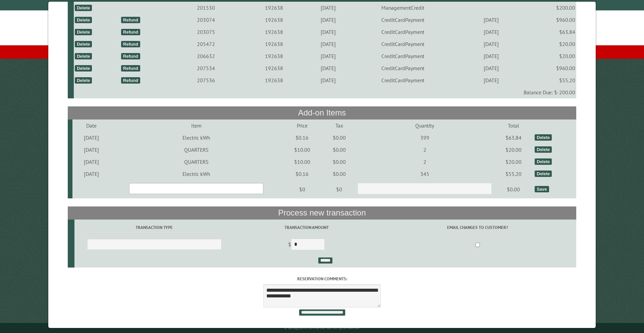 The width and height of the screenshot is (644, 333). I want to click on td: $200.00, so click(551, 8).